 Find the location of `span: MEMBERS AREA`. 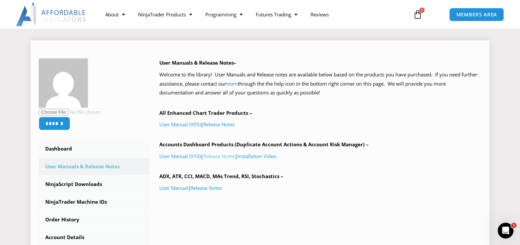

span: MEMBERS AREA is located at coordinates (477, 14).